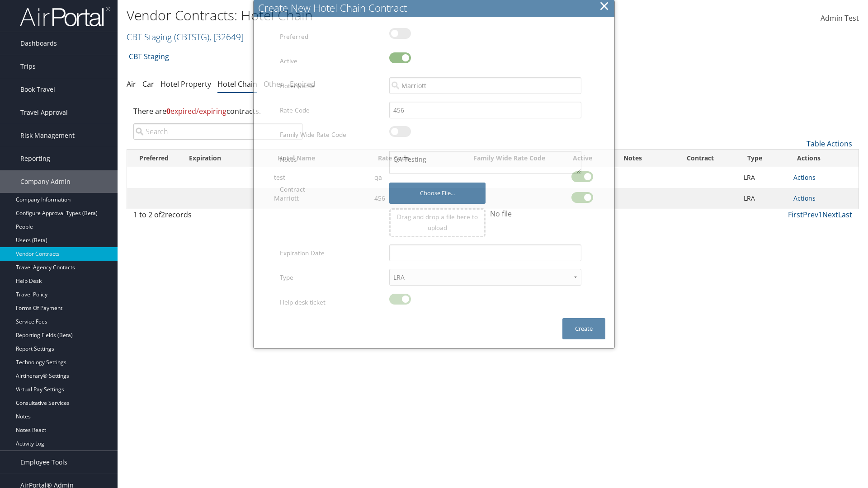  Describe the element at coordinates (35, 158) in the screenshot. I see `span: Reporting` at that location.